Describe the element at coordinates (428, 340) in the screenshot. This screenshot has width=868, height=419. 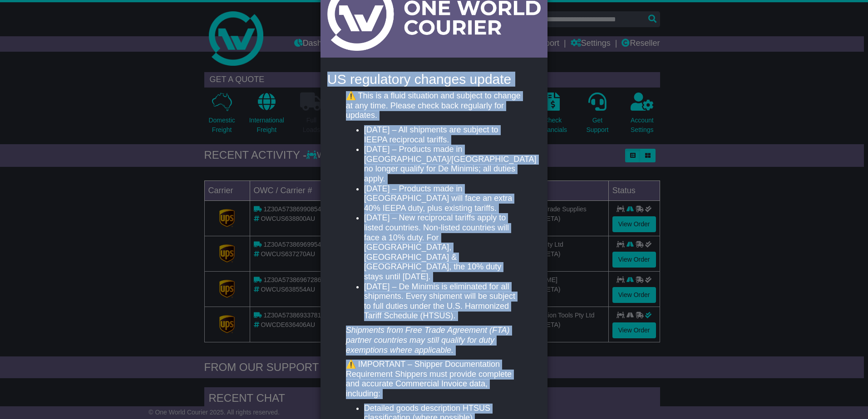
I see `em: Shipments from Free Trade Agreement (FTA) partner countries may still qualify for duty exemptions...` at that location.